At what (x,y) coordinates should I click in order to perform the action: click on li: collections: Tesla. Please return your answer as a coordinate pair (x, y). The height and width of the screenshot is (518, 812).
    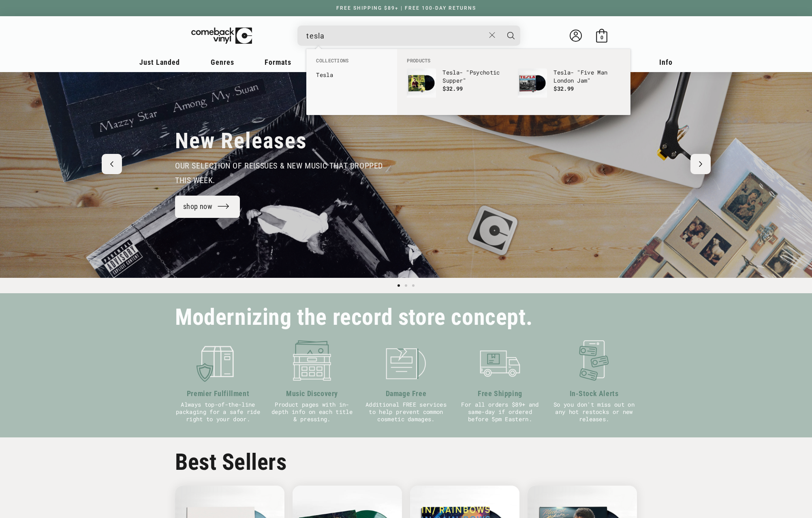
    Looking at the image, I should click on (352, 75).